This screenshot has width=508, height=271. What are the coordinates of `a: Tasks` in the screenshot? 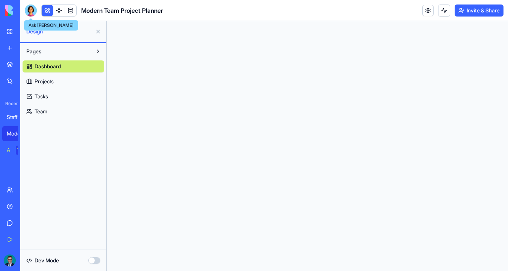 It's located at (63, 97).